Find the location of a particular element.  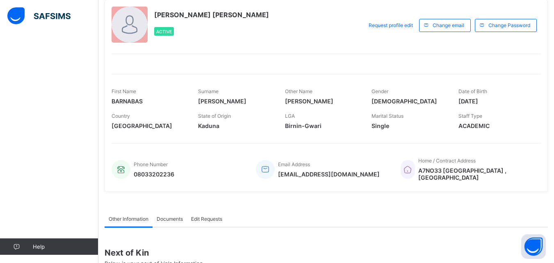

span: LGA is located at coordinates (290, 116).